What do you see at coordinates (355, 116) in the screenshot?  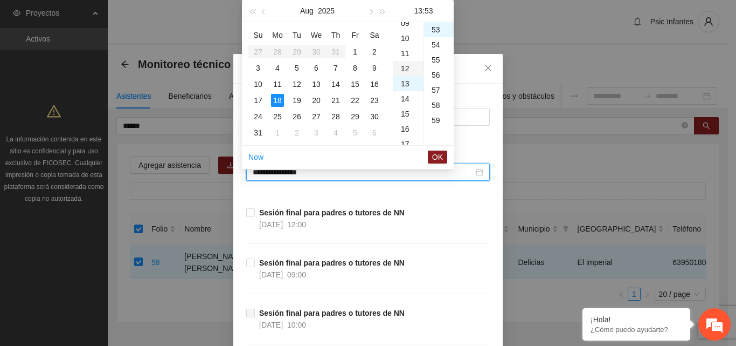 I see `td: 2025-08-29` at bounding box center [355, 116].